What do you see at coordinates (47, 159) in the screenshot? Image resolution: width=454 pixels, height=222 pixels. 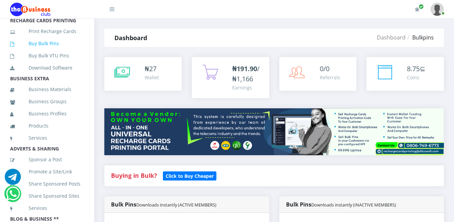 I see `a: Sponsor a Post` at bounding box center [47, 159].